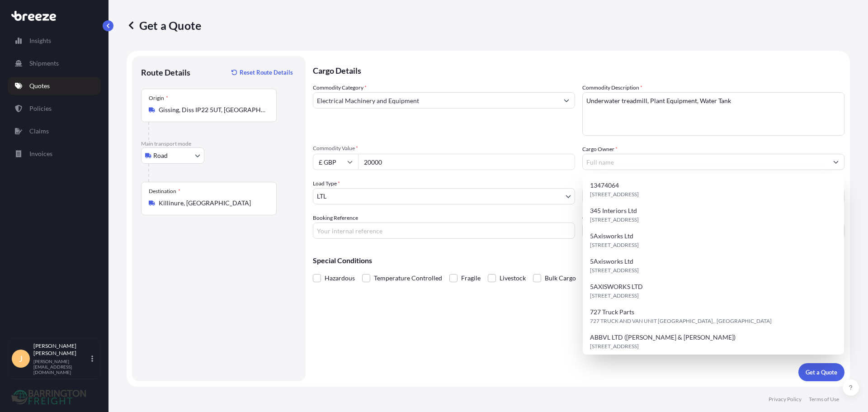  What do you see at coordinates (39, 86) in the screenshot?
I see `p: Quotes` at bounding box center [39, 86].